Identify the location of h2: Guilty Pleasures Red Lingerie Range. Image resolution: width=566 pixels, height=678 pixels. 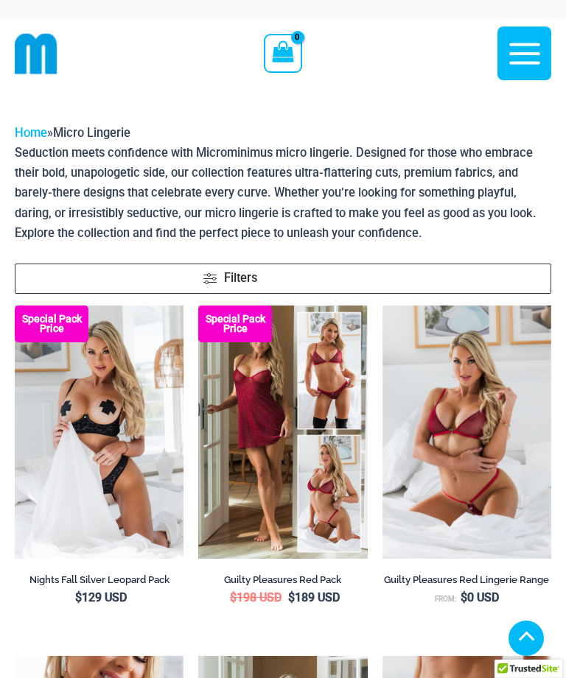
(466, 580).